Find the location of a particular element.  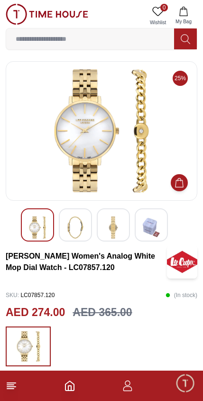

span: 0 is located at coordinates (164, 8).